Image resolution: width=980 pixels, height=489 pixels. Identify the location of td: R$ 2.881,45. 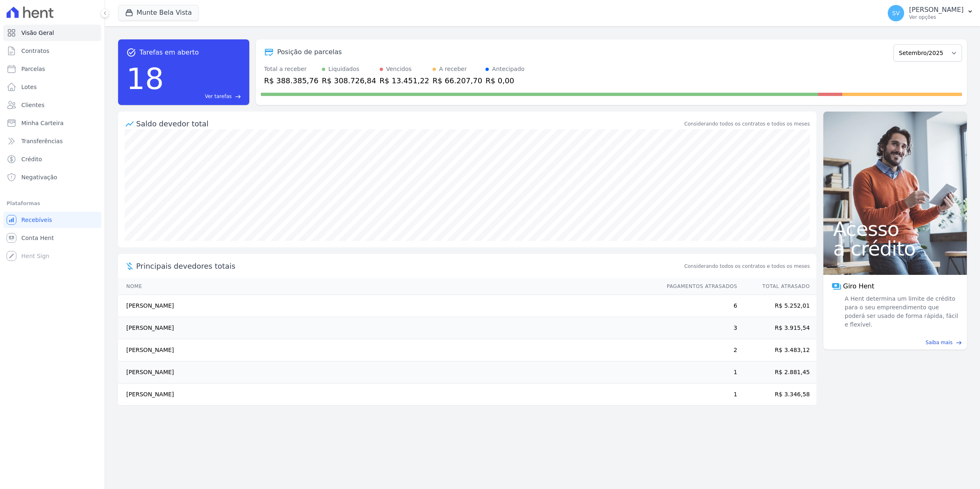
(777, 373).